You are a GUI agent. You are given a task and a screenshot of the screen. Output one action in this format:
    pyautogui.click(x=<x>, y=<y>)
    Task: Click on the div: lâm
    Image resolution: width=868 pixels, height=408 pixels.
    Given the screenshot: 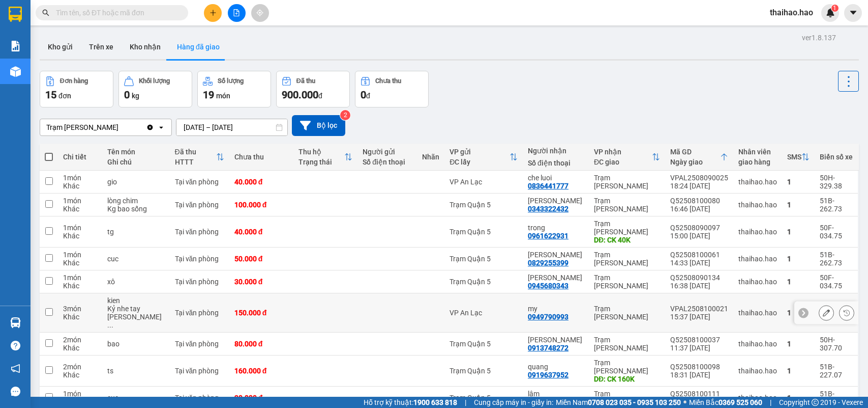 What is the action you would take?
    pyautogui.click(x=556, y=393)
    